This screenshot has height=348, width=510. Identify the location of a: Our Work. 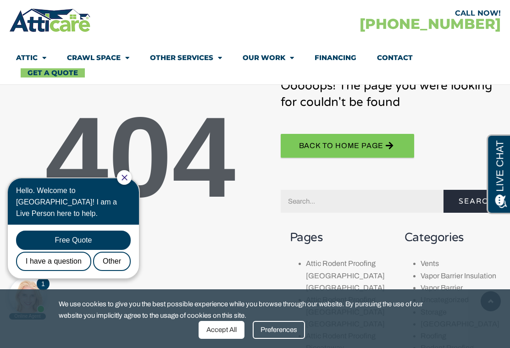
(268, 58).